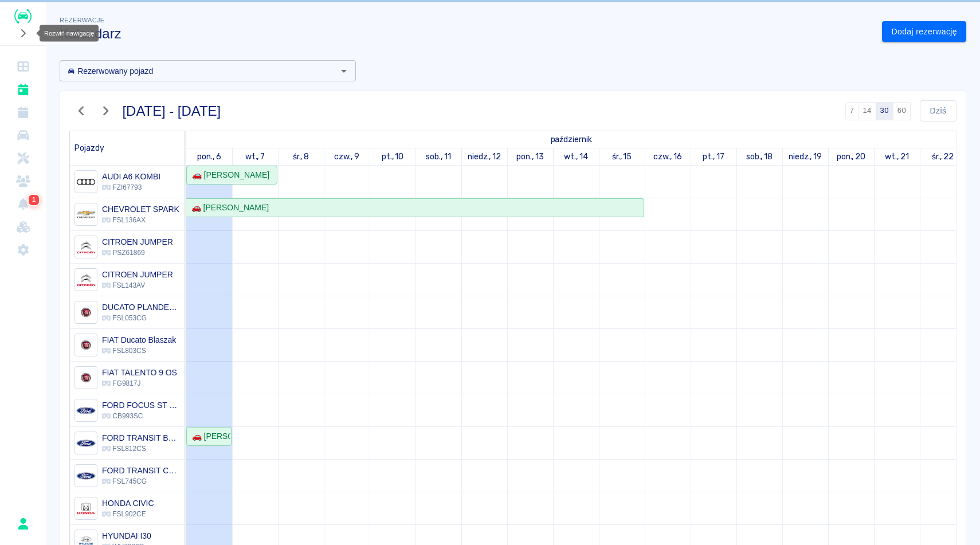  What do you see at coordinates (622, 157) in the screenshot?
I see `a: 15 października 2025` at bounding box center [622, 157].